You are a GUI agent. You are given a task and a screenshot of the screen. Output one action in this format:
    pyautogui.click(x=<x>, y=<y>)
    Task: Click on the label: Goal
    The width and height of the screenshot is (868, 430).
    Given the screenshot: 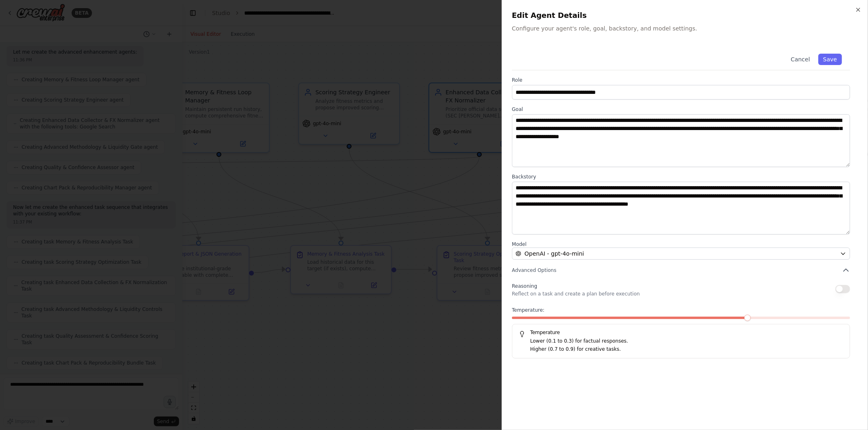 What is the action you would take?
    pyautogui.click(x=681, y=109)
    